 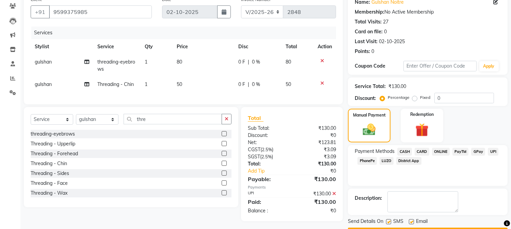 I want to click on img: _cash.svg, so click(x=369, y=130).